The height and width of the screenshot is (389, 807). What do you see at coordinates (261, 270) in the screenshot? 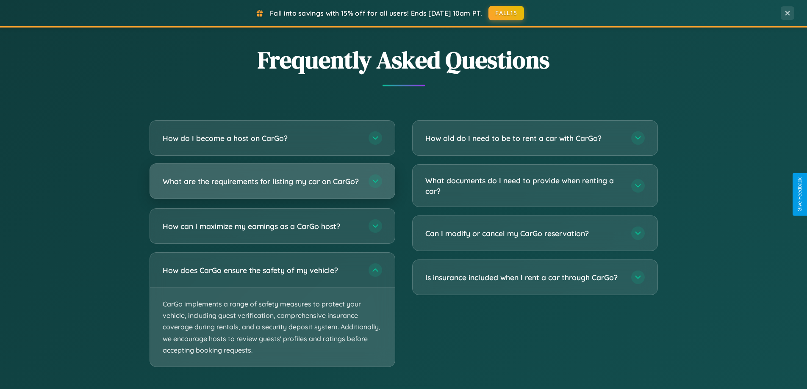
I see `h3: How does CarGo ensure the safety of my vehicle?` at bounding box center [261, 270].